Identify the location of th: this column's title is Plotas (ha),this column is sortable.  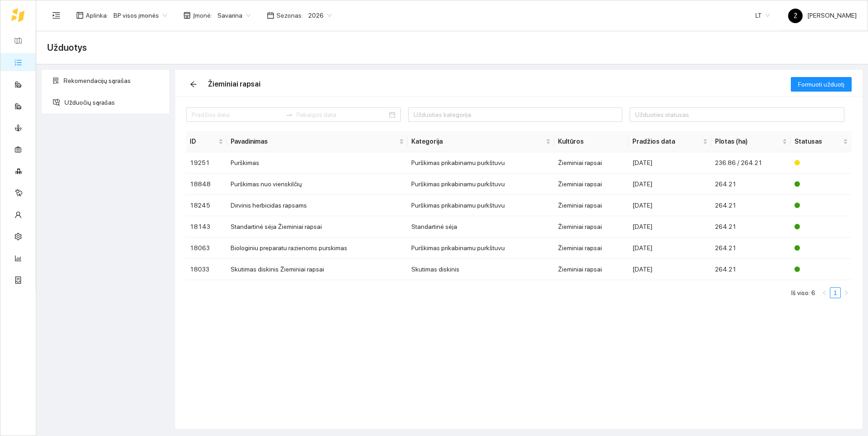
(751, 142).